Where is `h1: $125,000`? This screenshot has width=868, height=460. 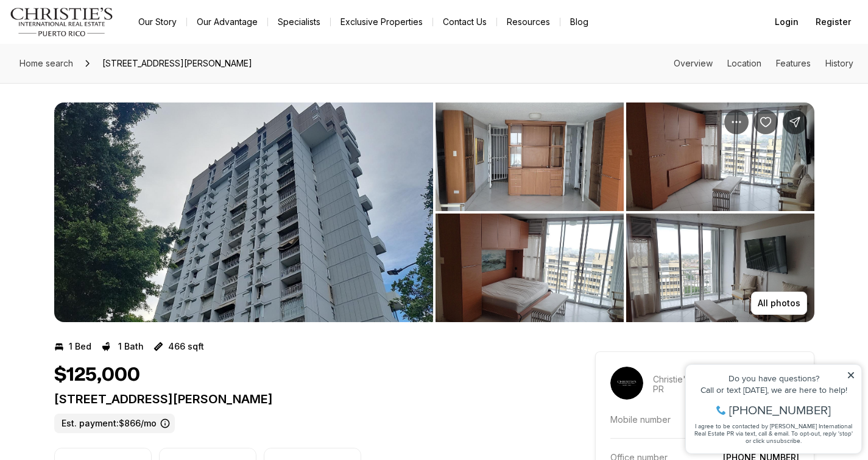
h1: $125,000 is located at coordinates (97, 375).